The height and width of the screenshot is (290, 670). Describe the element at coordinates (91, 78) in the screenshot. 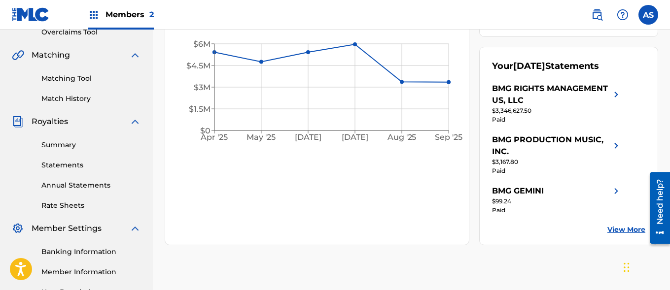

I see `a: Matching Tool` at that location.